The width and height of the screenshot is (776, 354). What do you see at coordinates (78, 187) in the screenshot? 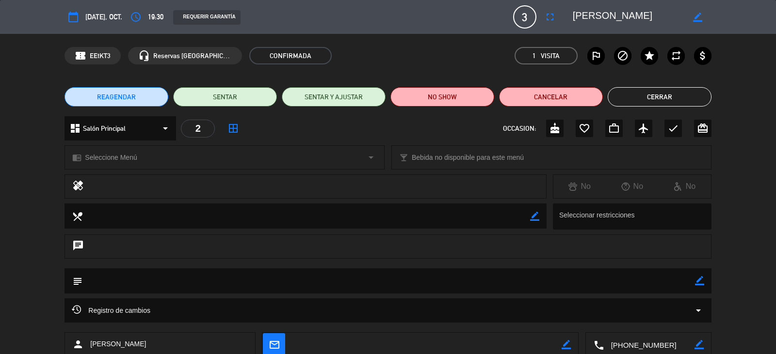
I see `i: healing` at bounding box center [78, 187].